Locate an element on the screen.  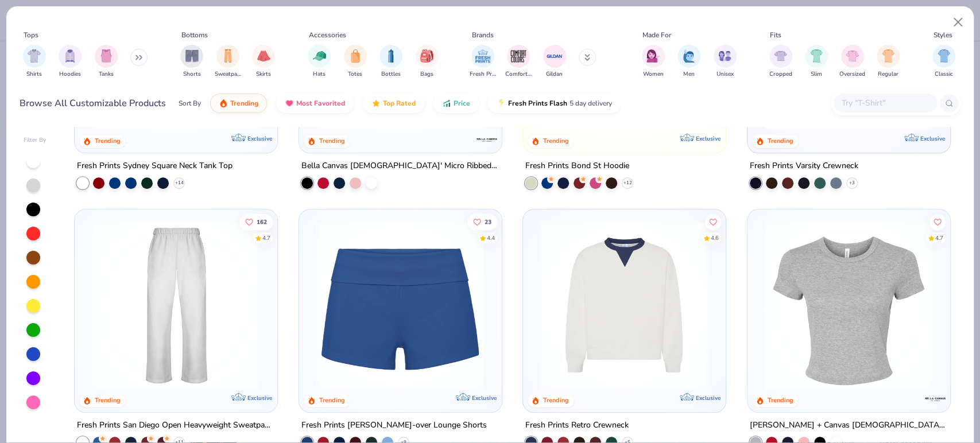
span: Bags is located at coordinates (426, 74).